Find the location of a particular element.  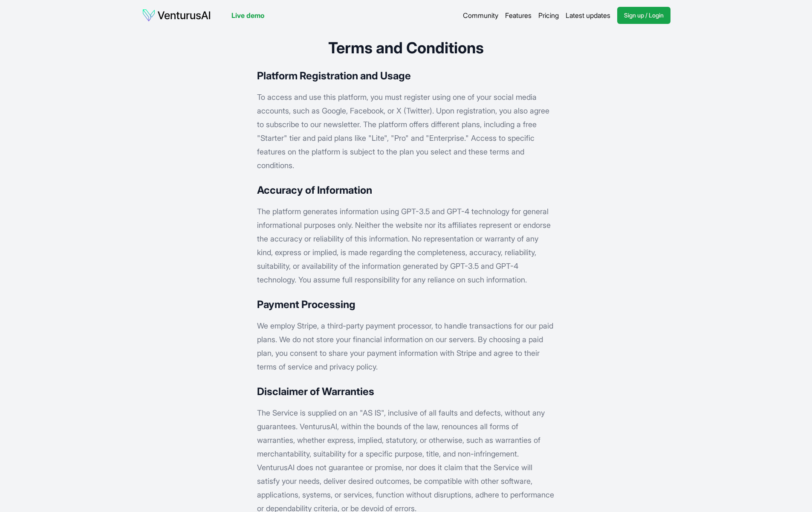

span: Sign up / Login is located at coordinates (644, 15).